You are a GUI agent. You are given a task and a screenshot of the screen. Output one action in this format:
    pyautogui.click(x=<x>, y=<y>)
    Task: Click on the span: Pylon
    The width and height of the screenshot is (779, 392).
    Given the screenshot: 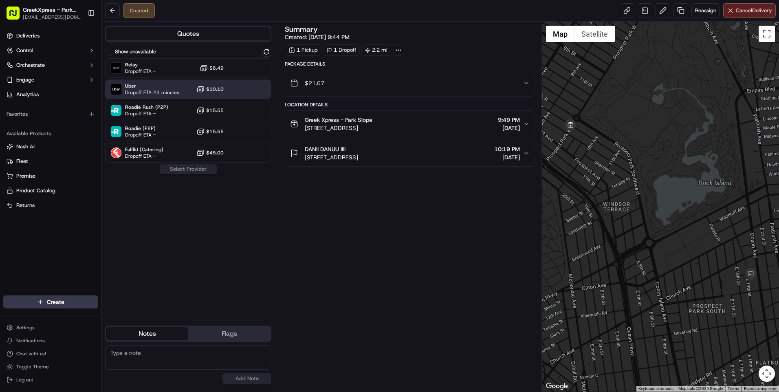 What is the action you would take?
    pyautogui.click(x=90, y=183)
    